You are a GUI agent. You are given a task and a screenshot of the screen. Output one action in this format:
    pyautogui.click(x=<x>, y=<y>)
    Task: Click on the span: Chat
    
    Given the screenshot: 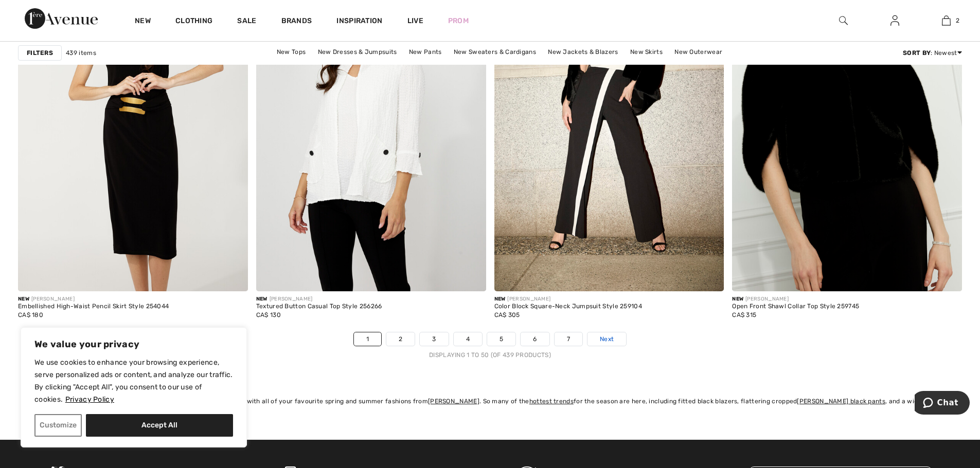 What is the action you would take?
    pyautogui.click(x=33, y=12)
    